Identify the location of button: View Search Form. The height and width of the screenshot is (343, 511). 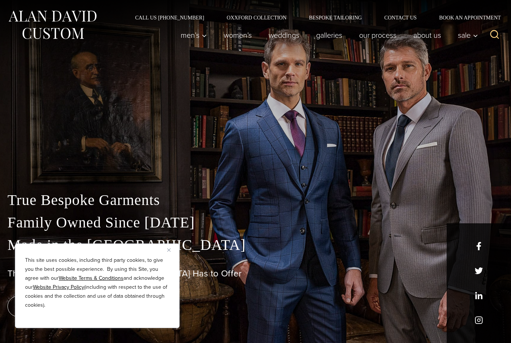
(494, 35).